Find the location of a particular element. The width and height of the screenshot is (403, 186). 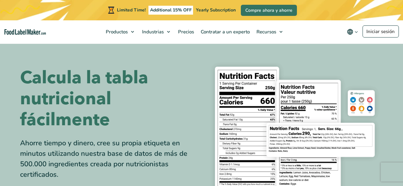

a: Precios is located at coordinates (185, 32).